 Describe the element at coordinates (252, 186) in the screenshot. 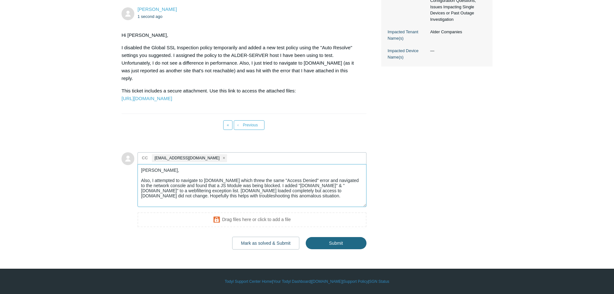

I see `textarea: Add your reply` at that location.